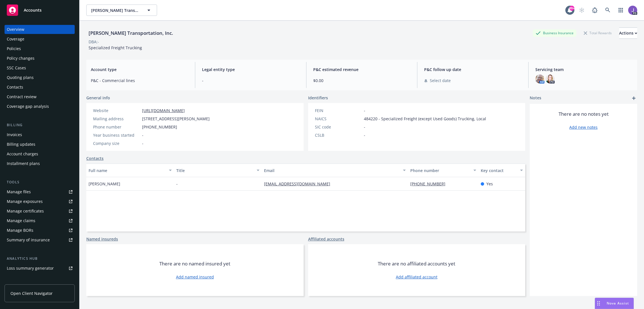 The image size is (644, 309). What do you see at coordinates (19, 192) in the screenshot?
I see `div: Manage files` at bounding box center [19, 192].